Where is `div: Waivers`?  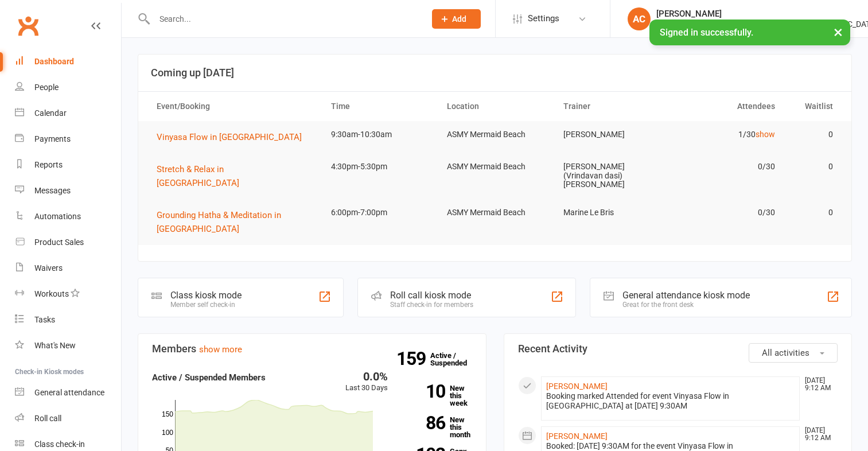 div: Waivers is located at coordinates (49, 268).